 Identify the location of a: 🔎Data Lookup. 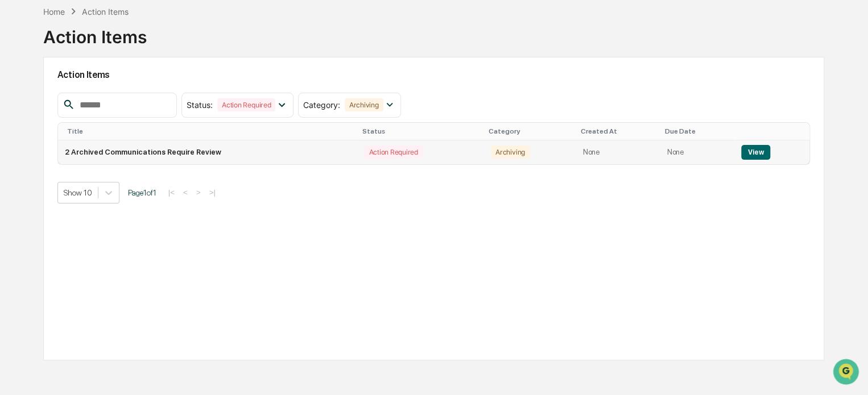
(41, 170).